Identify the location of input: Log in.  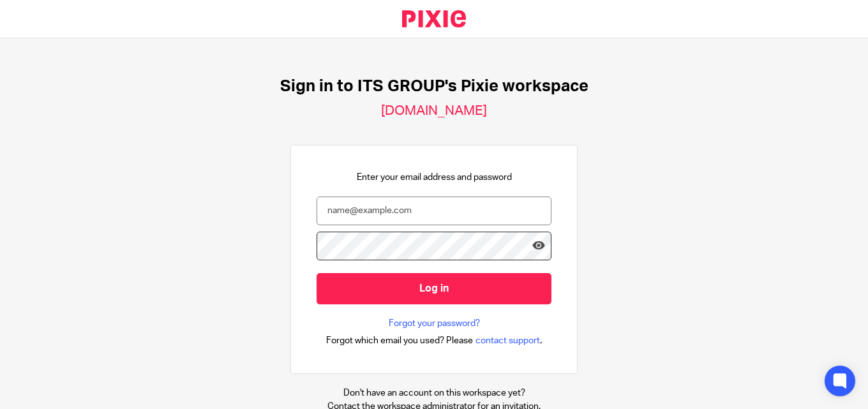
(434, 289).